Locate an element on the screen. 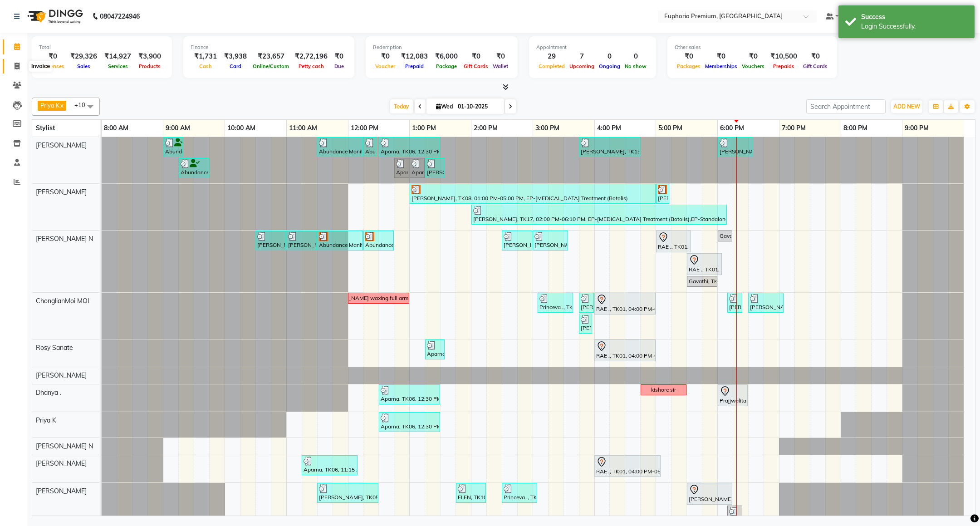 Image resolution: width=980 pixels, height=526 pixels. span: Vouchers is located at coordinates (753, 66).